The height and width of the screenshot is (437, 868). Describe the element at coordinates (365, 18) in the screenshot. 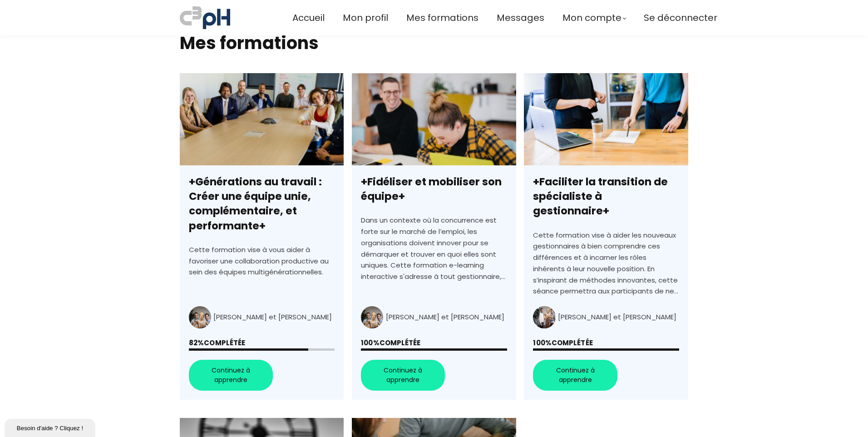

I see `a: Mon profil` at that location.